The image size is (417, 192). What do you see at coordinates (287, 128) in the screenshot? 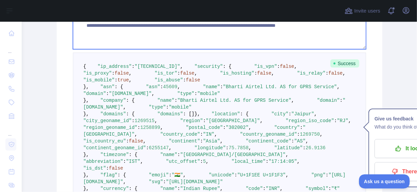
I see `span: "country"` at bounding box center [287, 128].